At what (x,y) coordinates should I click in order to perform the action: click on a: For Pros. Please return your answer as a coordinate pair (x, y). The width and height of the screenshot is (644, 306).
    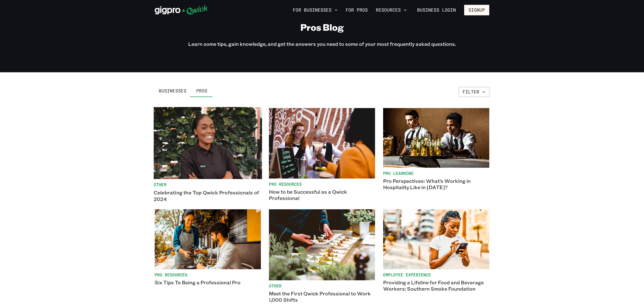
    Looking at the image, I should click on (357, 10).